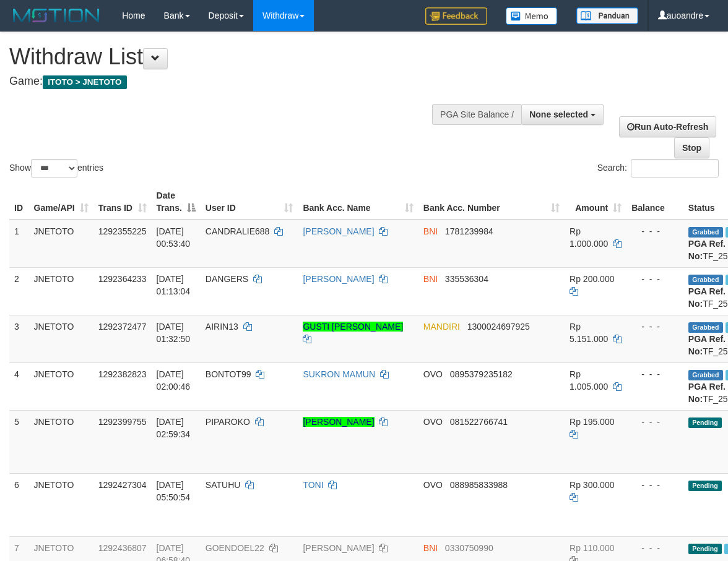 The width and height of the screenshot is (728, 561). Describe the element at coordinates (241, 82) in the screenshot. I see `h4: Game:` at that location.